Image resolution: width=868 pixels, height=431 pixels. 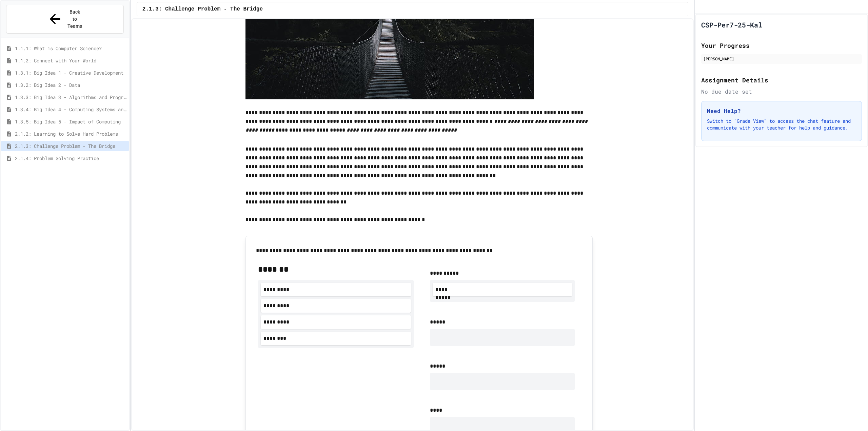 I want to click on p: Switch to "Grade View" to access the chat feature and communicate with your teacher for help and ..., so click(x=782, y=124).